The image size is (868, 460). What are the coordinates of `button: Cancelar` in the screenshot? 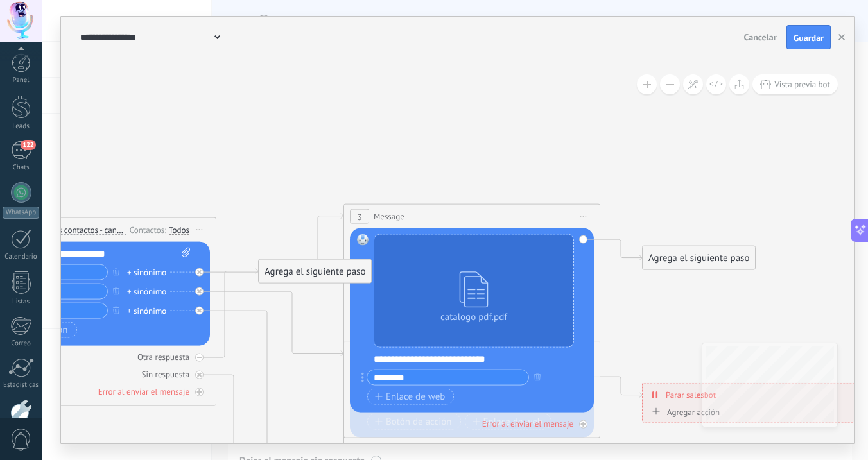 It's located at (761, 37).